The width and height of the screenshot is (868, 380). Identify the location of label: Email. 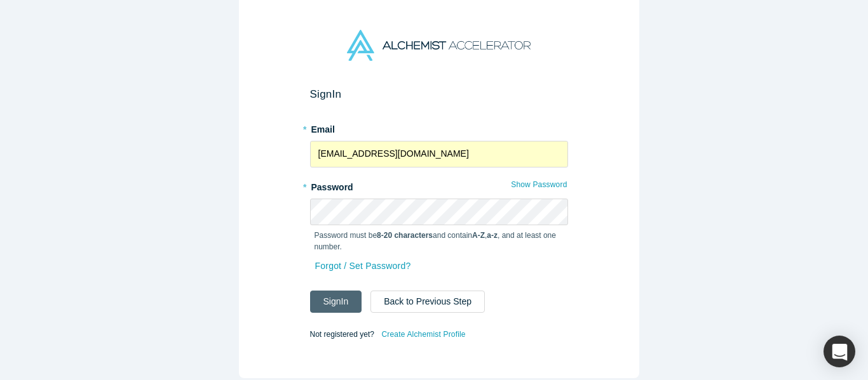
(439, 127).